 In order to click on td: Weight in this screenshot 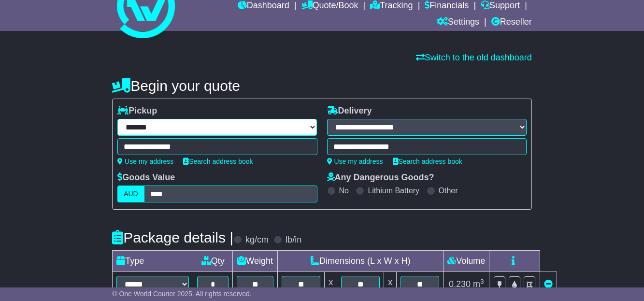, I will do `click(255, 262)`.